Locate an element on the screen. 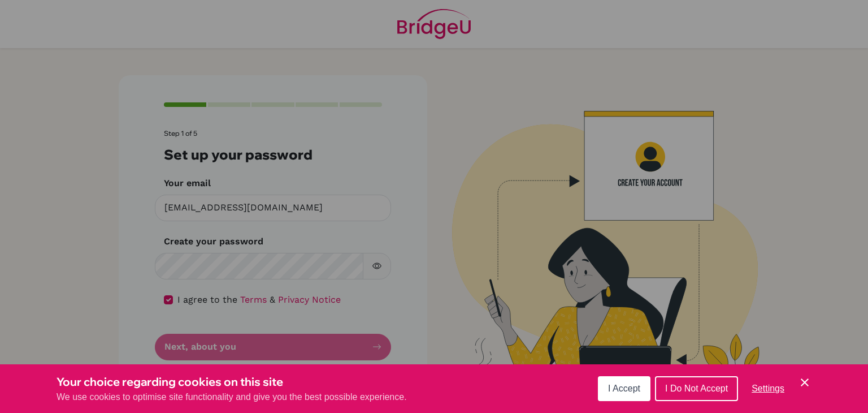 This screenshot has height=413, width=868. h3: Your choice regarding cookies on this site is located at coordinates (232, 382).